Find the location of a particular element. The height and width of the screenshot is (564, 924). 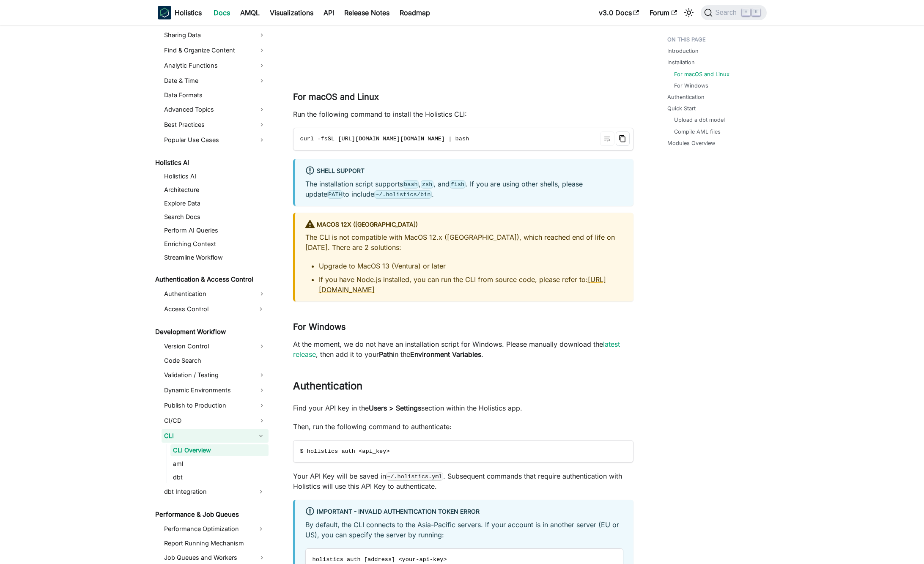

a: HolisticsHolistics is located at coordinates (180, 13).